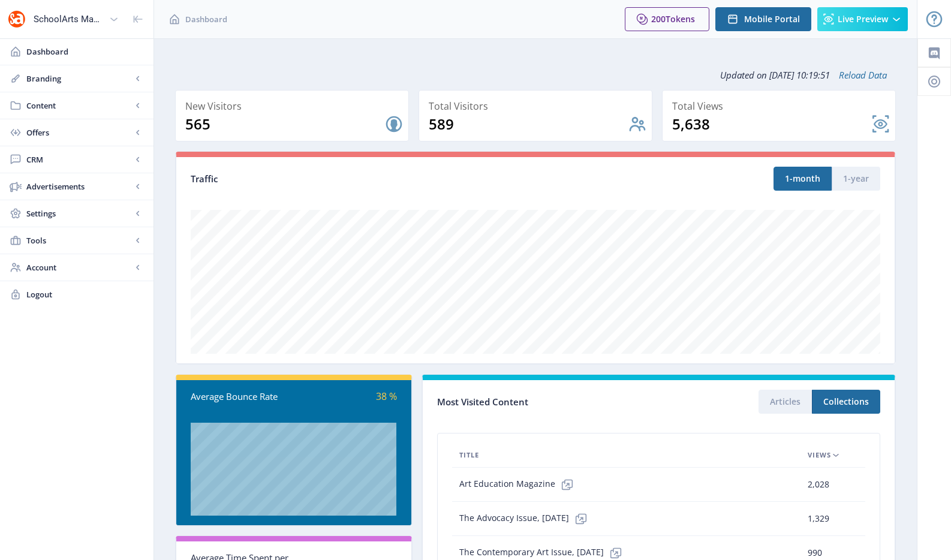  Describe the element at coordinates (520, 485) in the screenshot. I see `span: Art Education Magazine` at that location.